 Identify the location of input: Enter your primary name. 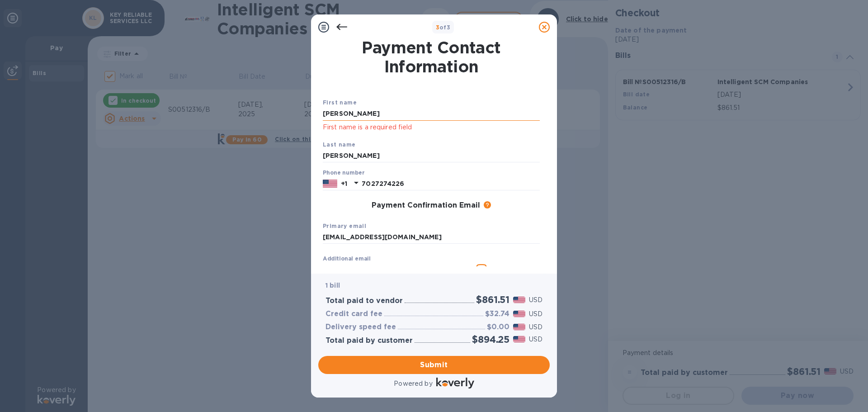
(431, 238).